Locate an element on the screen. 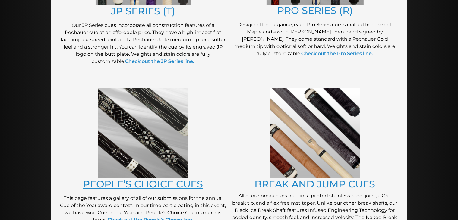 The image size is (458, 220). a: PEOPLE’S CHOICE CUES is located at coordinates (143, 184).